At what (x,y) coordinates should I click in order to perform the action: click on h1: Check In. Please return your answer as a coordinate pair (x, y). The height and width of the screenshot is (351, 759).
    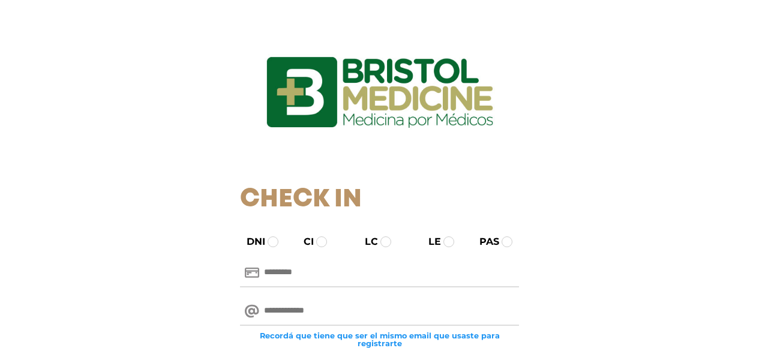
    Looking at the image, I should click on (379, 200).